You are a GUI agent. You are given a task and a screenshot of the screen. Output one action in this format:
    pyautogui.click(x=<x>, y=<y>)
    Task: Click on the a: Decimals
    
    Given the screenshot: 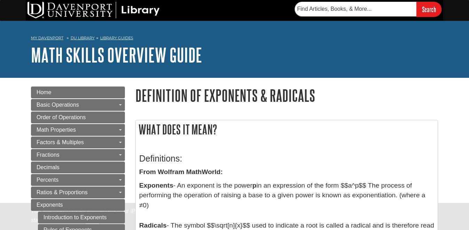 What is the action you would take?
    pyautogui.click(x=78, y=168)
    